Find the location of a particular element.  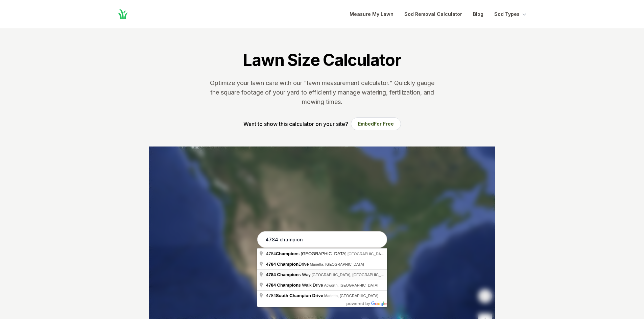

button: EmbedFor Free is located at coordinates (376, 124).